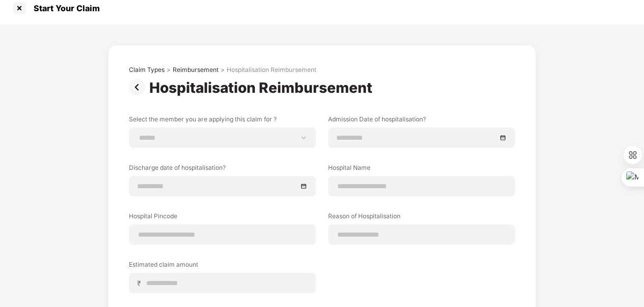 The width and height of the screenshot is (644, 307). I want to click on div: Reimbursement, so click(195, 70).